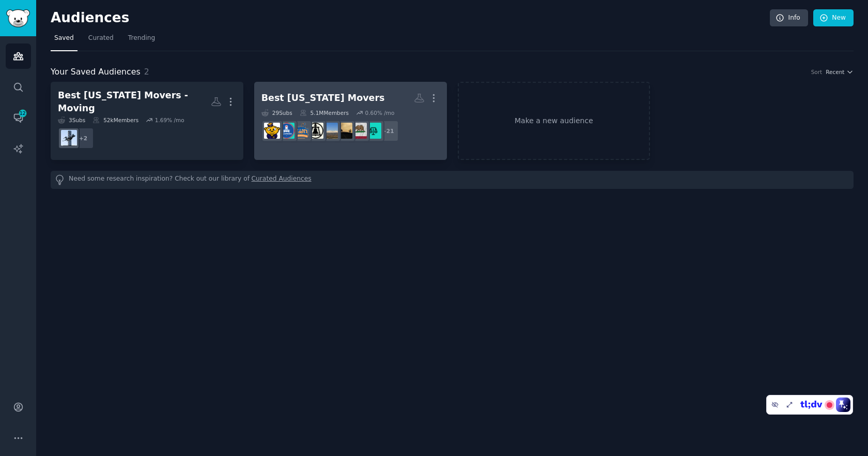  I want to click on img: alameda, so click(287, 130).